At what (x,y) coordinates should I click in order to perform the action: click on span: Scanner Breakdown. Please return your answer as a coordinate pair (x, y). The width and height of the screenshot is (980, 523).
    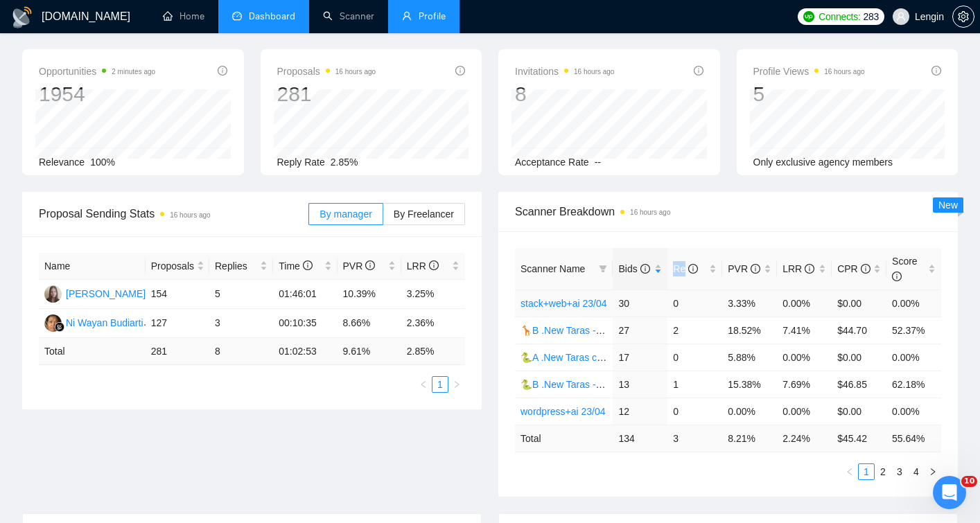
    Looking at the image, I should click on (728, 212).